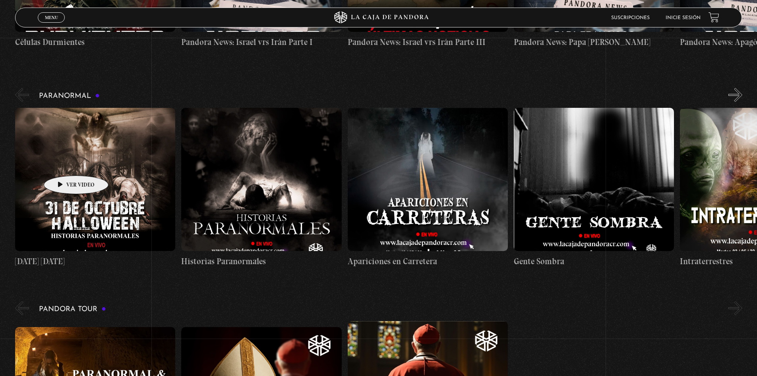  What do you see at coordinates (51, 25) in the screenshot?
I see `span: Cerrar` at bounding box center [51, 25].